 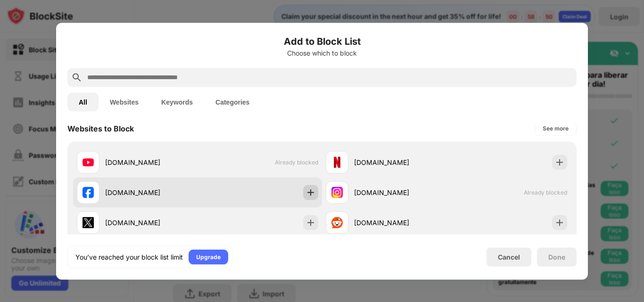 What do you see at coordinates (83, 102) in the screenshot?
I see `button: All` at bounding box center [83, 102].